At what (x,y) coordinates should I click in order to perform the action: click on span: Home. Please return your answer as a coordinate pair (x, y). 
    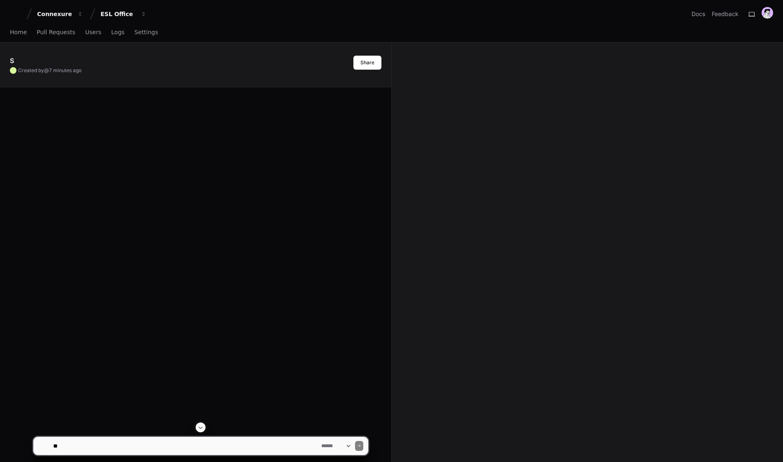
    Looking at the image, I should click on (18, 32).